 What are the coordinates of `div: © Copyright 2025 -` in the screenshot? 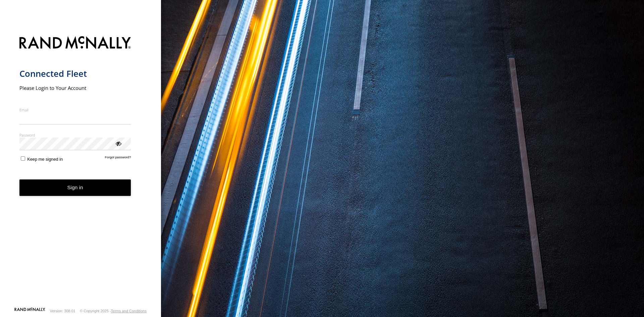 It's located at (113, 311).